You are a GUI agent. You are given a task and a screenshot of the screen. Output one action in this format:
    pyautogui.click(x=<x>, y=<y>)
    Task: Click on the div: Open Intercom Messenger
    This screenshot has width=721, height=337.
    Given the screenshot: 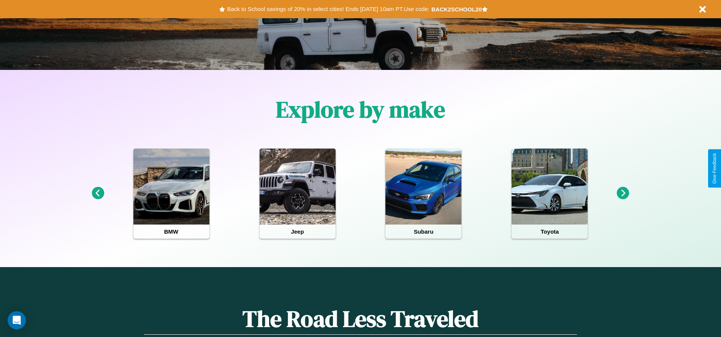 What is the action you would take?
    pyautogui.click(x=17, y=320)
    